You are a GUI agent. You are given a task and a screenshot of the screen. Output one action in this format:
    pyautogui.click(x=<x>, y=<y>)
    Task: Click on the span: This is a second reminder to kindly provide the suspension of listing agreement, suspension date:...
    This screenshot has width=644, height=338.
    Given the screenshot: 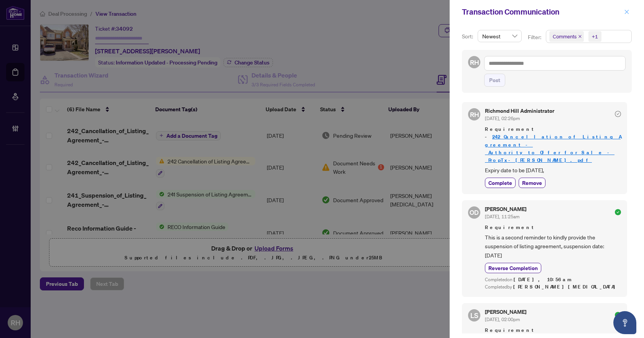 What is the action you would take?
    pyautogui.click(x=552, y=246)
    